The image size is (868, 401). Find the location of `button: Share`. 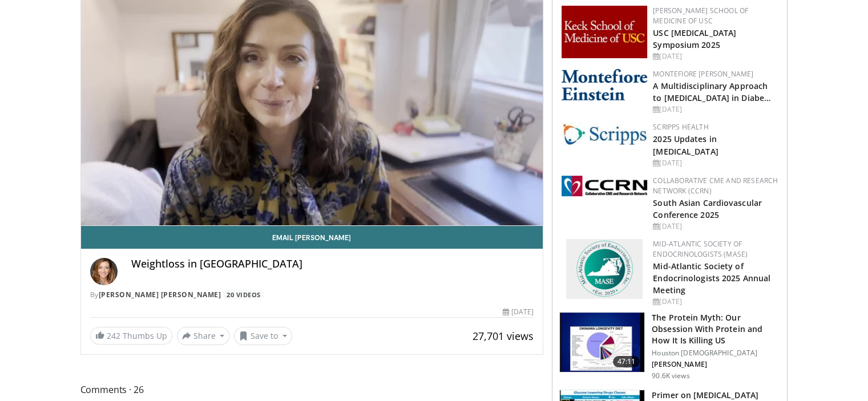

button: Share is located at coordinates (203, 336).